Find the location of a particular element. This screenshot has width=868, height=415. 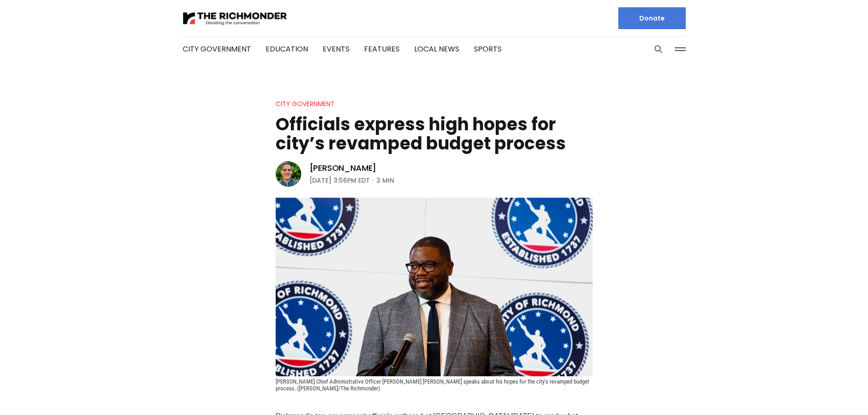

a: Donate is located at coordinates (652, 18).